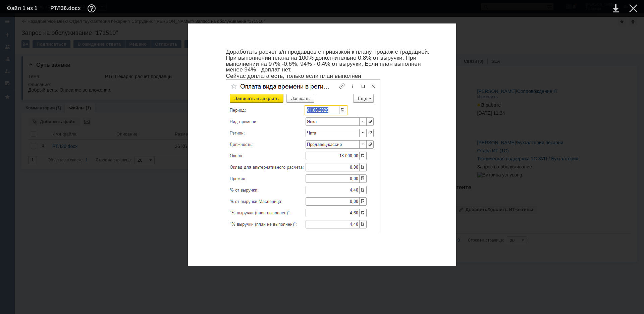 The height and width of the screenshot is (314, 644). I want to click on p: При выполнении плана на 100% дополнительно 0,8% от выручки. При выполнении на 97% -0,6%, 94% - 0,..., so click(332, 64).